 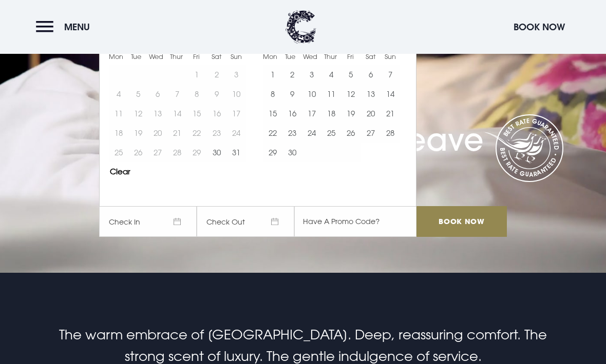 I want to click on input: Have A Promo Code?, so click(x=356, y=222).